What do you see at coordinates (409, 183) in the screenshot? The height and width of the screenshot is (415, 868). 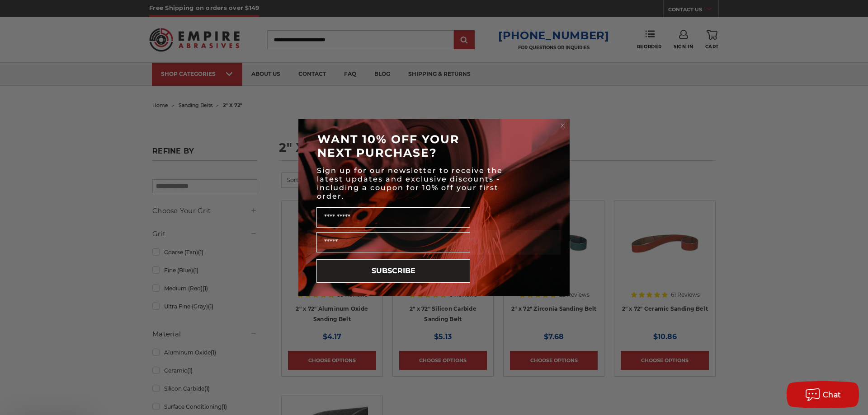 I see `span: Sign up for our newsletter to receive the latest updates and exclusive discounts - including a co...` at bounding box center [409, 183].